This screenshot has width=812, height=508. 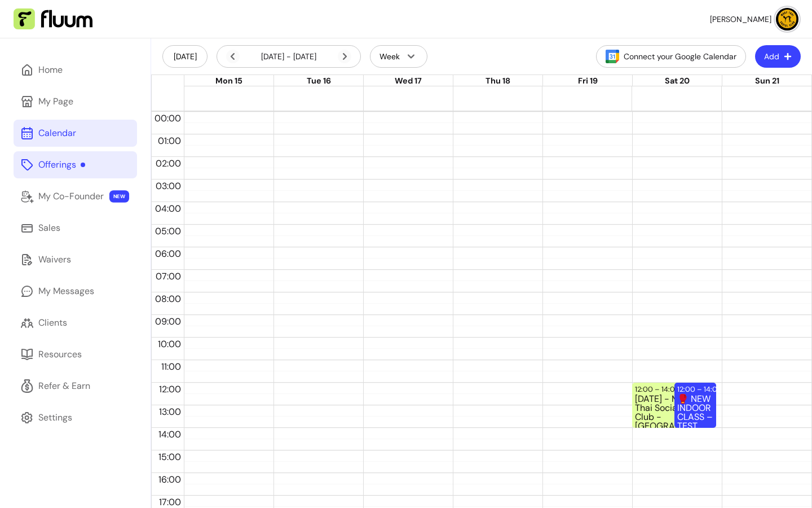 I want to click on span: 08:00, so click(x=168, y=299).